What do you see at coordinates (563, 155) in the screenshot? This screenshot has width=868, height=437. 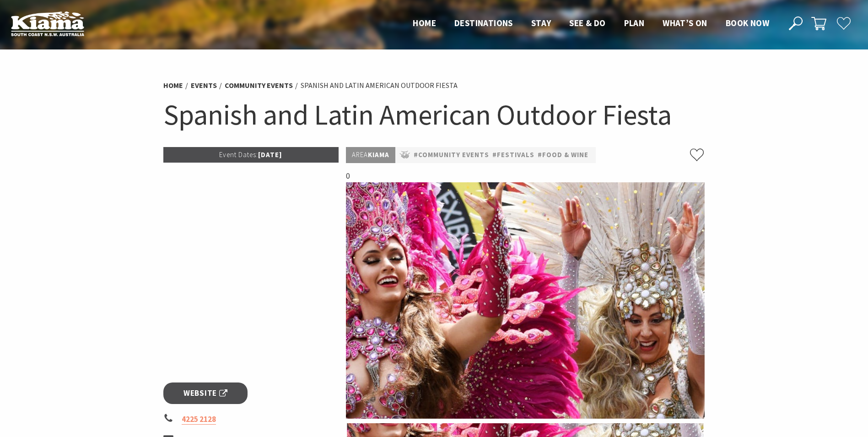 I see `a: #Food & Wine` at bounding box center [563, 155].